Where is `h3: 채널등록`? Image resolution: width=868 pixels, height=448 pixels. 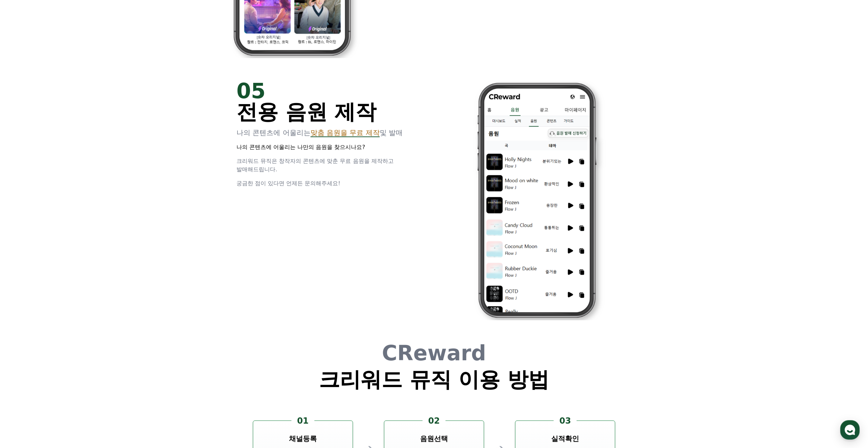 h3: 채널등록 is located at coordinates (303, 438).